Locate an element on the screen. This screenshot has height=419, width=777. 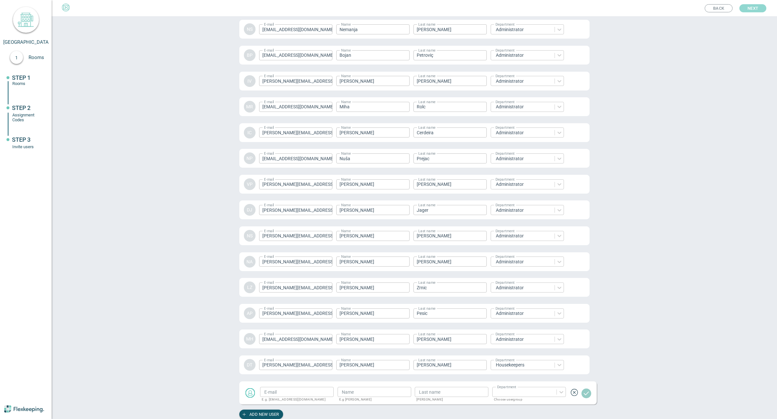
div: 1 is located at coordinates (17, 57).